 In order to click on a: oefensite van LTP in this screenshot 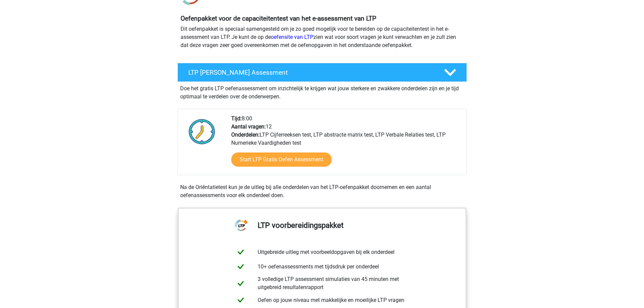, I will do `click(292, 37)`.